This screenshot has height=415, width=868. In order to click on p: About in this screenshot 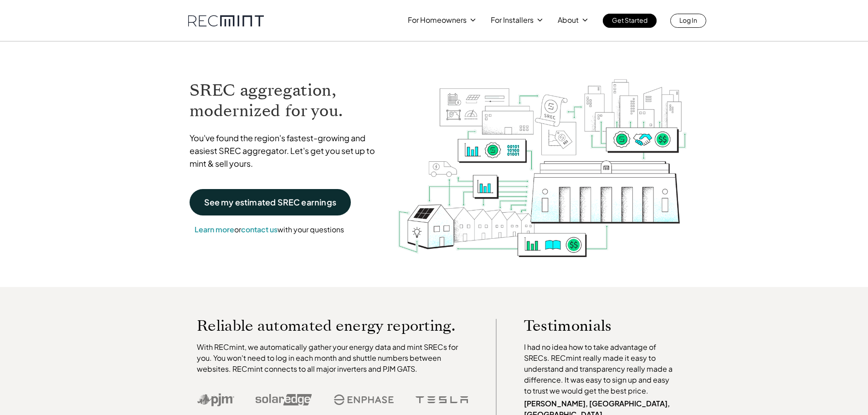, I will do `click(568, 20)`.